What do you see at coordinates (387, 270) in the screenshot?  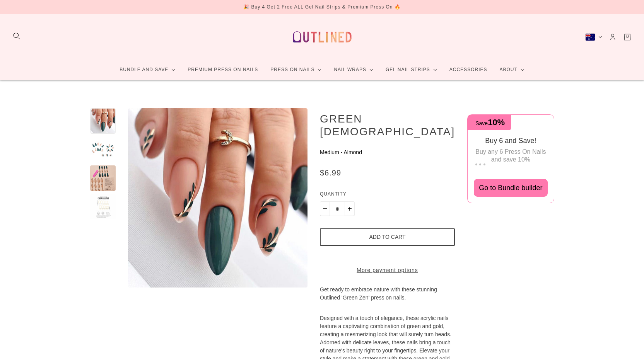 I see `a: More payment options` at bounding box center [387, 270].